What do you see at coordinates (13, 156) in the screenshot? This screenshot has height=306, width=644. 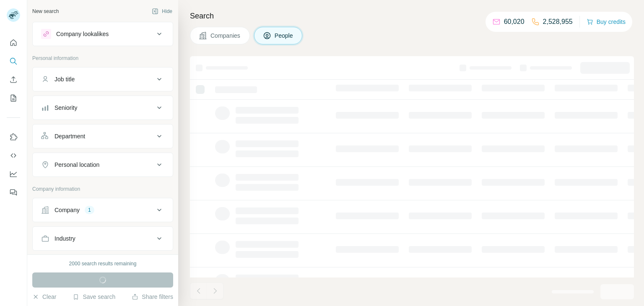 I see `button: Use Surfe API` at bounding box center [13, 156].